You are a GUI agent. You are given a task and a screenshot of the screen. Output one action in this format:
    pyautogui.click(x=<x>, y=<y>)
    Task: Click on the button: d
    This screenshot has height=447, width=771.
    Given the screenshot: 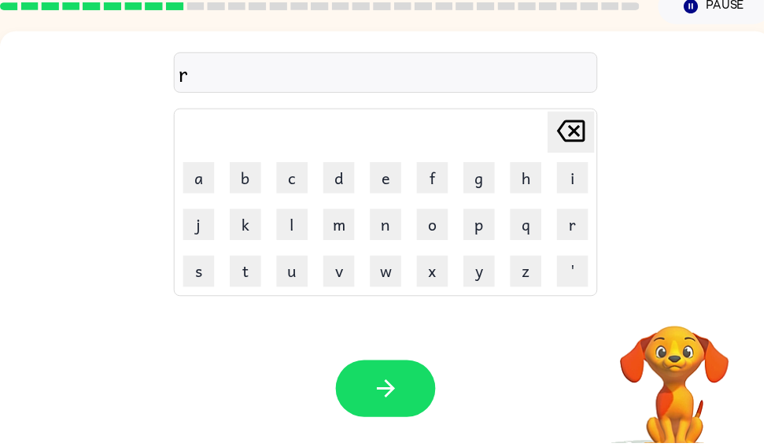 What is the action you would take?
    pyautogui.click(x=342, y=179)
    